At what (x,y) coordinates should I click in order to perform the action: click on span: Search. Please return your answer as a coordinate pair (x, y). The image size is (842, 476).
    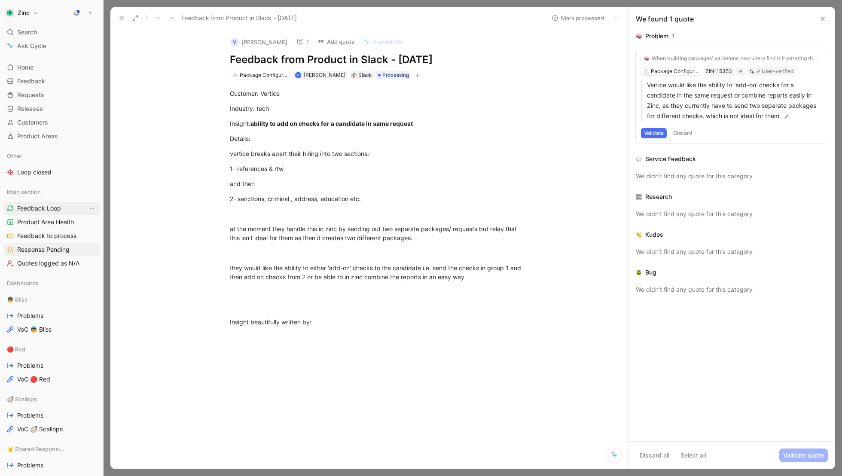
    Looking at the image, I should click on (27, 32).